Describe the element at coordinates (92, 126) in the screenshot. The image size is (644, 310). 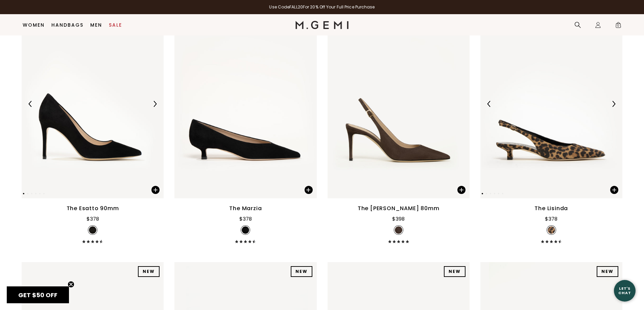
I see `a: The Esatto 90mmThe Esatto 90mmPrevious ArrowNext ArrowThe Esatto 90mm$378` at that location.